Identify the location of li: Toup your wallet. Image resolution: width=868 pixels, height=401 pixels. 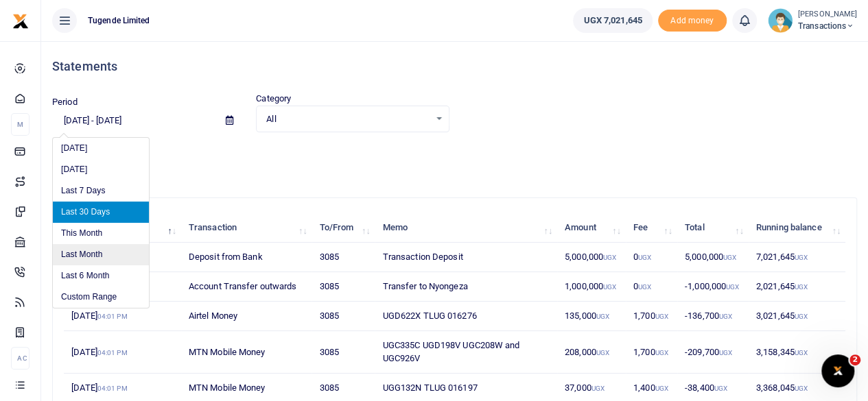
(693, 20).